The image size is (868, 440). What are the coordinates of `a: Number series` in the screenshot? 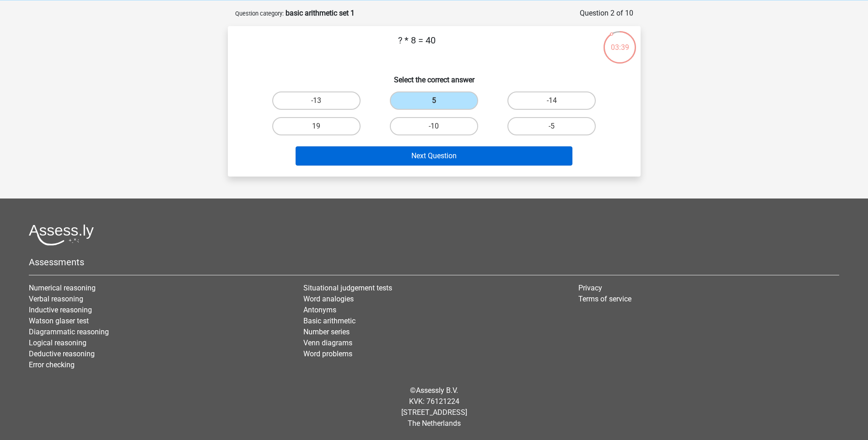 It's located at (327, 331).